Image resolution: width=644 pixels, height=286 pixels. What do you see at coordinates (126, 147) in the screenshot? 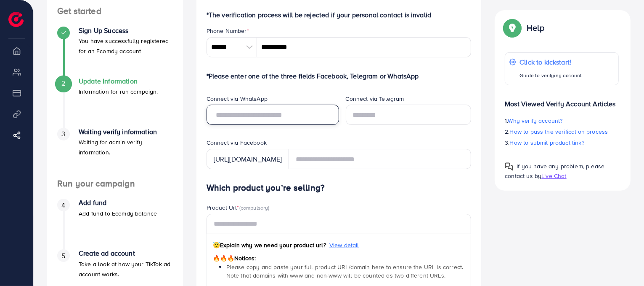
I see `p: Waiting for admin verify information.` at bounding box center [126, 147].